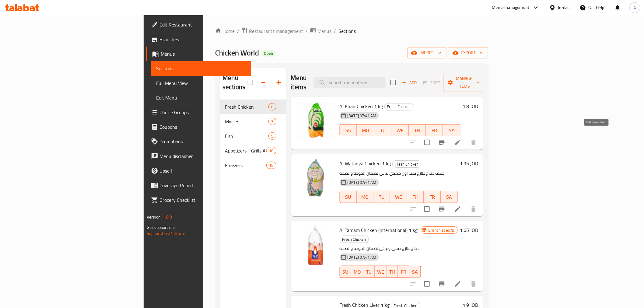 The height and width of the screenshot is (308, 644). What do you see at coordinates (201, 98) in the screenshot?
I see `span: Edit Menu` at bounding box center [201, 98].